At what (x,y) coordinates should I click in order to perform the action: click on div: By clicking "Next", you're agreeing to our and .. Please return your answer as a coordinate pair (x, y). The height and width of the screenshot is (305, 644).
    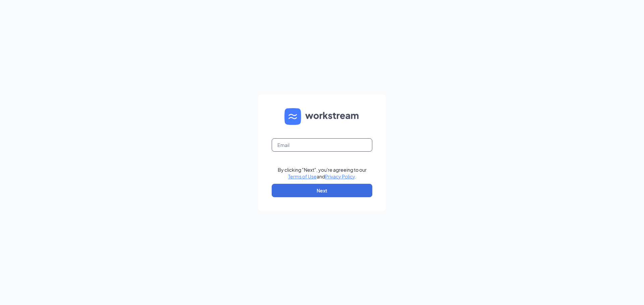
    Looking at the image, I should click on (322, 173).